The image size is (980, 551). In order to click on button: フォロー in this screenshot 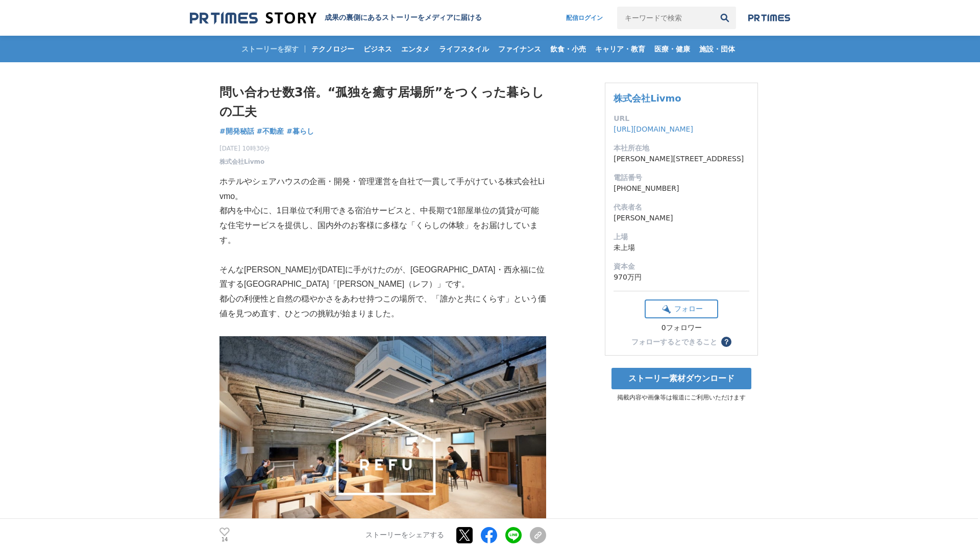, I will do `click(682, 309)`.